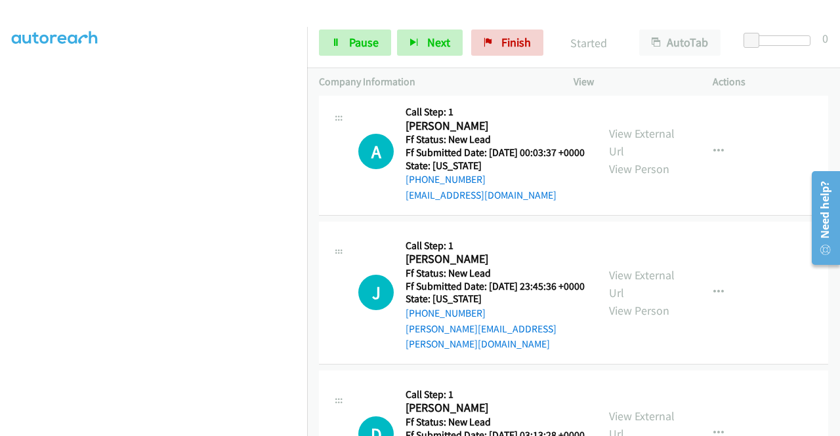 Image resolution: width=840 pixels, height=436 pixels. I want to click on p: Company Information, so click(434, 82).